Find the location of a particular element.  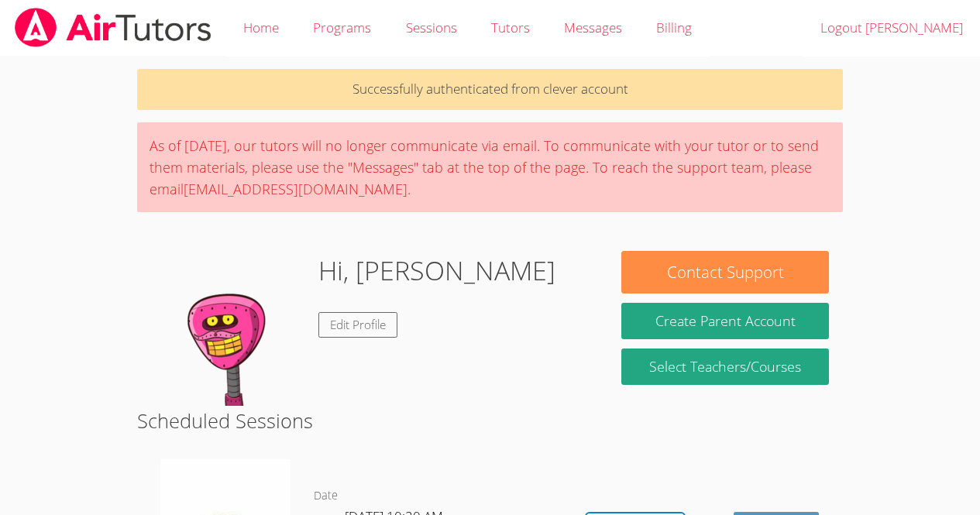

button: Contact Support is located at coordinates (724, 272).